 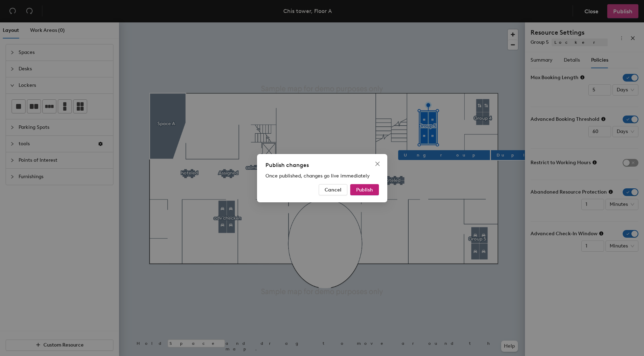 What do you see at coordinates (322, 165) in the screenshot?
I see `div: Publish changes` at bounding box center [322, 165].